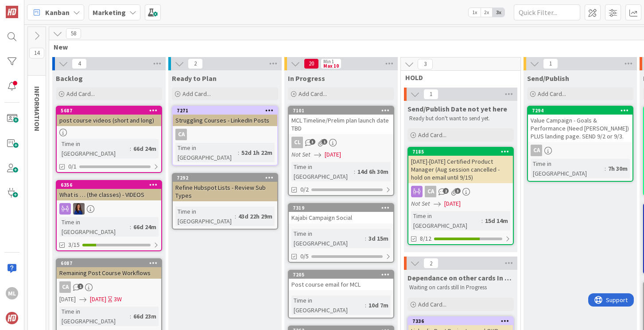 This screenshot has width=644, height=330. Describe the element at coordinates (227, 178) in the screenshot. I see `div: 7292` at that location.